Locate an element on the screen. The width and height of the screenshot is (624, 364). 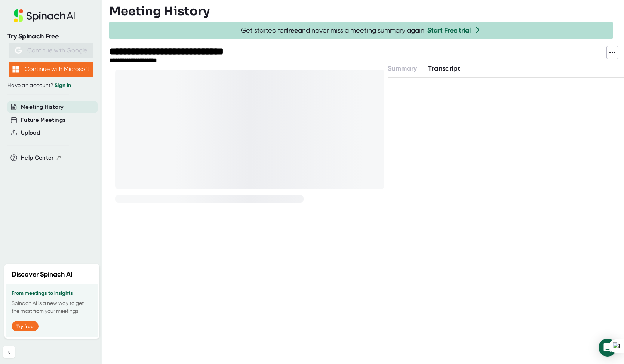
span: Help Center is located at coordinates (38, 158).